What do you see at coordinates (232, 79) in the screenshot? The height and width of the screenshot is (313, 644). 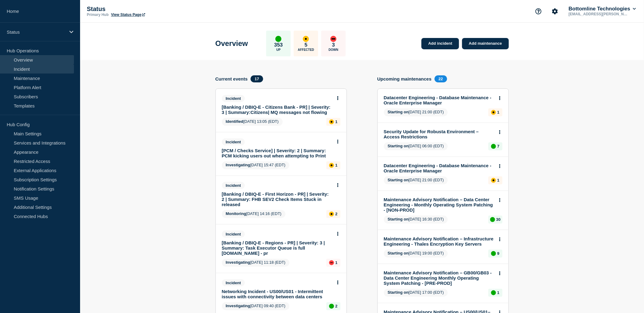 I see `h4: Current events` at bounding box center [232, 79].